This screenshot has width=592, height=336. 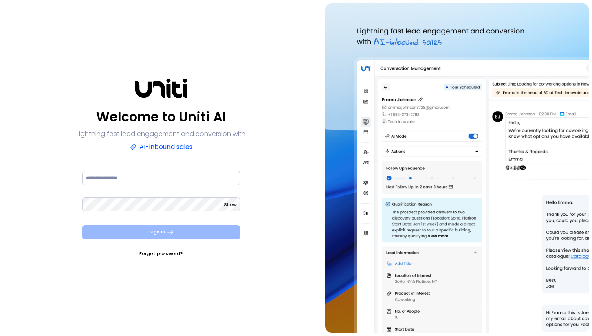 I want to click on button: Show, so click(x=230, y=205).